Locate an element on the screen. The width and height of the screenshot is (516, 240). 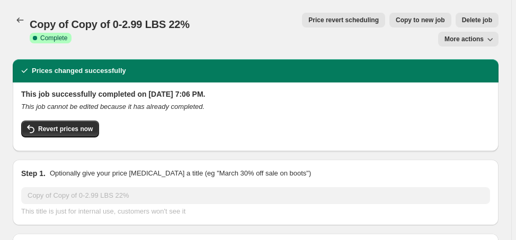
button: Revert prices now is located at coordinates (60, 129).